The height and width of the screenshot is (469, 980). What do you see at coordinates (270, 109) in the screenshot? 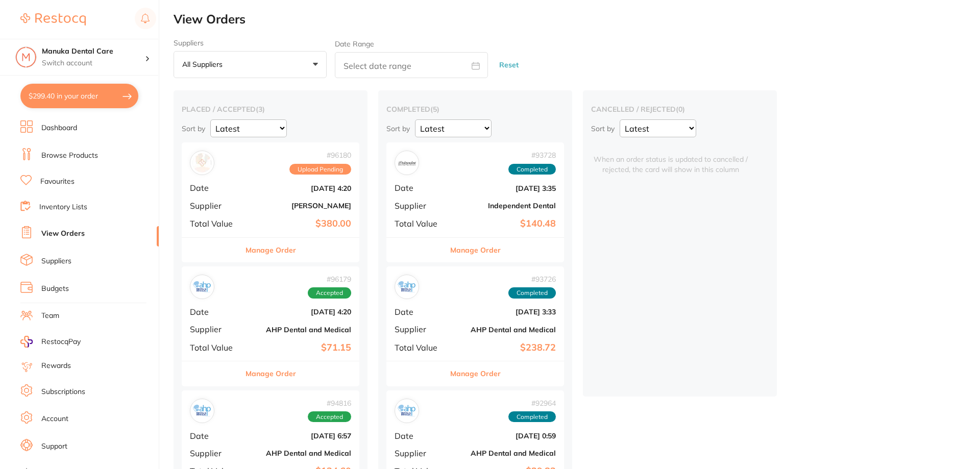
I see `h2: placed / accepted ( 3 )` at bounding box center [270, 109].